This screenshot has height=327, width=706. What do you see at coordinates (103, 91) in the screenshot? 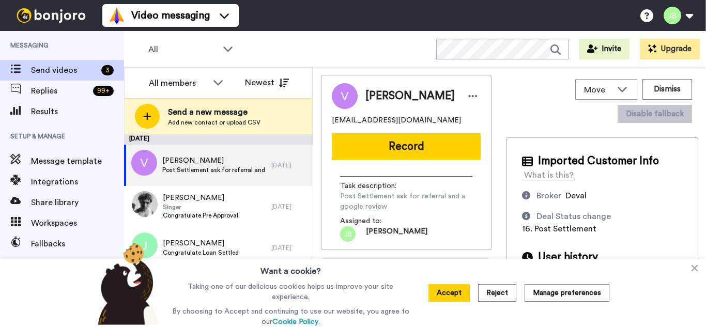
I see `div: 99 +` at bounding box center [103, 91].